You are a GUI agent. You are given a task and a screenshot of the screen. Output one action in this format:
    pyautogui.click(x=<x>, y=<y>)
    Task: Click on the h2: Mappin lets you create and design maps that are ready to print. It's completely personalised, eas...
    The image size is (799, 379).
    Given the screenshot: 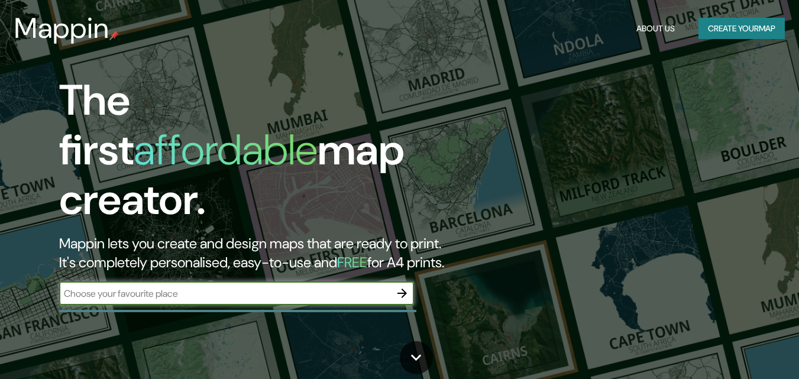 What is the action you would take?
    pyautogui.click(x=259, y=253)
    